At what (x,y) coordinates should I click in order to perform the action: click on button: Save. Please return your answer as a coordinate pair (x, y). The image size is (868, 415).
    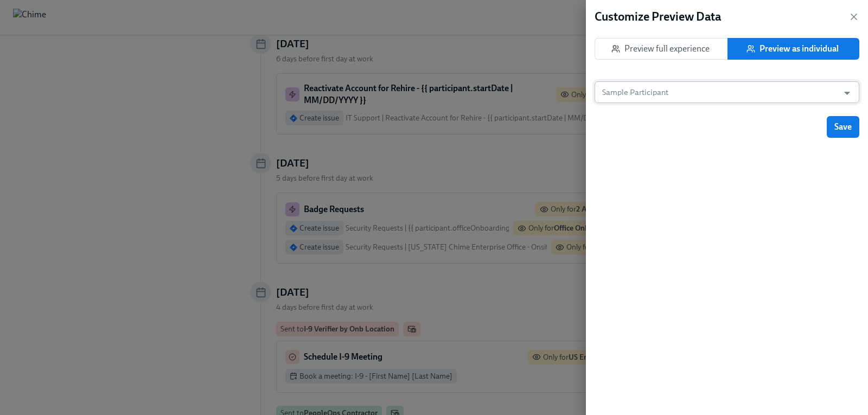
    Looking at the image, I should click on (843, 127).